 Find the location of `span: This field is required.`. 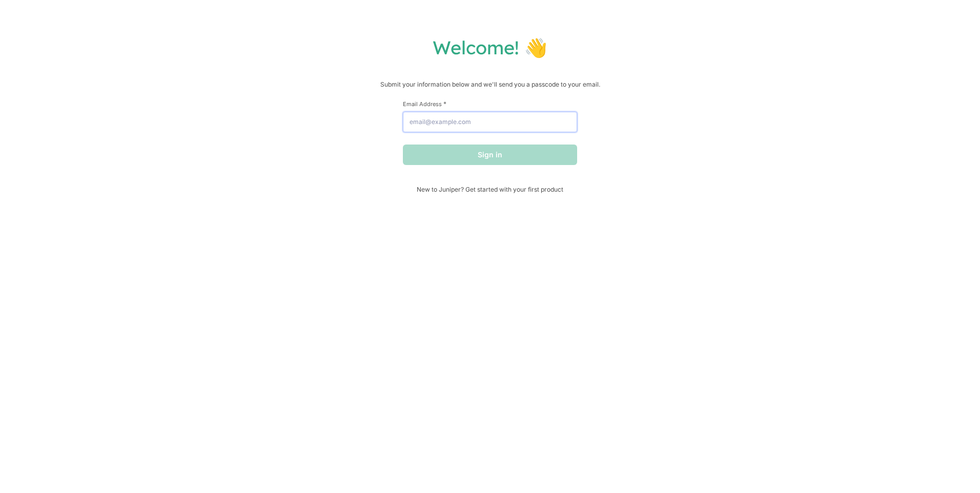

span: This field is required. is located at coordinates (445, 104).